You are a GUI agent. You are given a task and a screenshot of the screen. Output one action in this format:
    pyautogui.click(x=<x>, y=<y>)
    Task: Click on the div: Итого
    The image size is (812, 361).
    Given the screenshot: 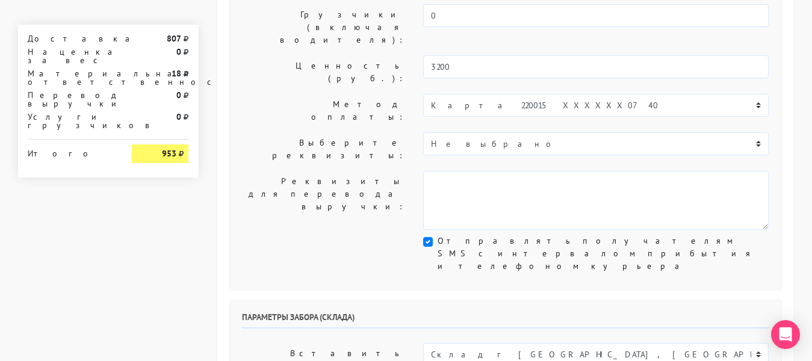 What is the action you would take?
    pyautogui.click(x=71, y=151)
    